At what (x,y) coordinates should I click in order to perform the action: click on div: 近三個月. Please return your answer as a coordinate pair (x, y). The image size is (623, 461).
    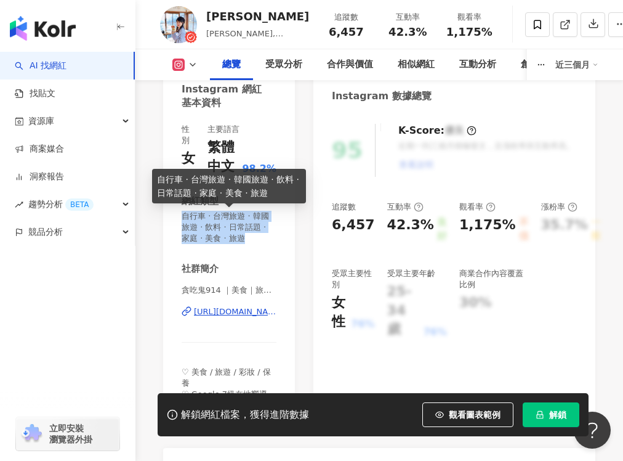
    Looking at the image, I should click on (577, 65).